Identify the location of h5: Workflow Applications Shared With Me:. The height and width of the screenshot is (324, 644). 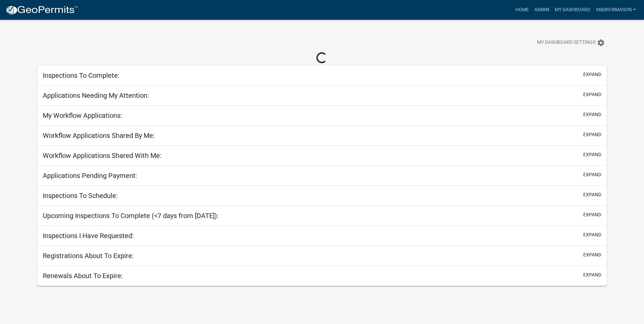
(102, 155).